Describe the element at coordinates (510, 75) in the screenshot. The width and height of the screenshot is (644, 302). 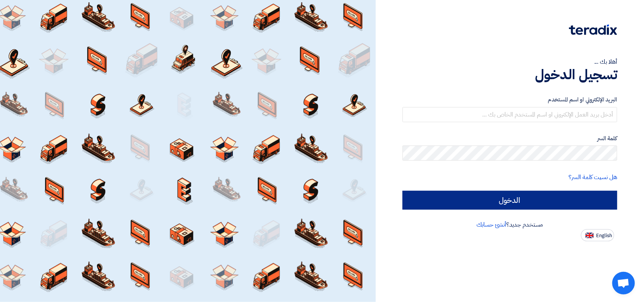
I see `h1: تسجيل الدخول` at that location.